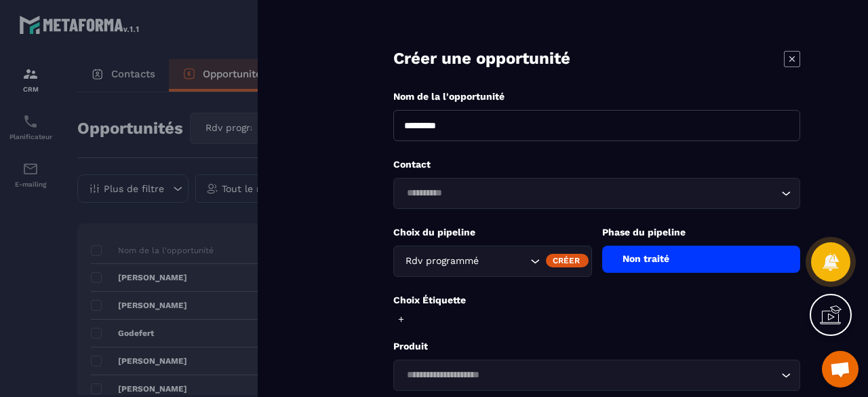 Image resolution: width=868 pixels, height=397 pixels. I want to click on p: Choix Étiquette, so click(596, 300).